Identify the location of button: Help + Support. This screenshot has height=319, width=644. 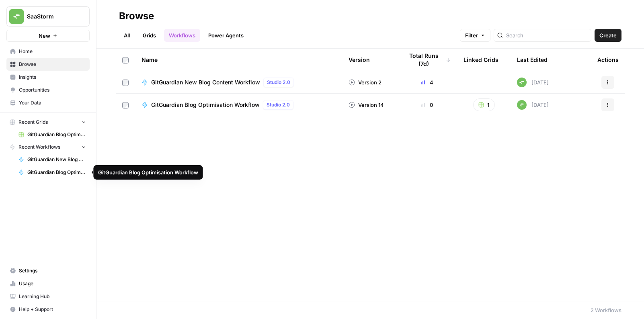
(48, 310).